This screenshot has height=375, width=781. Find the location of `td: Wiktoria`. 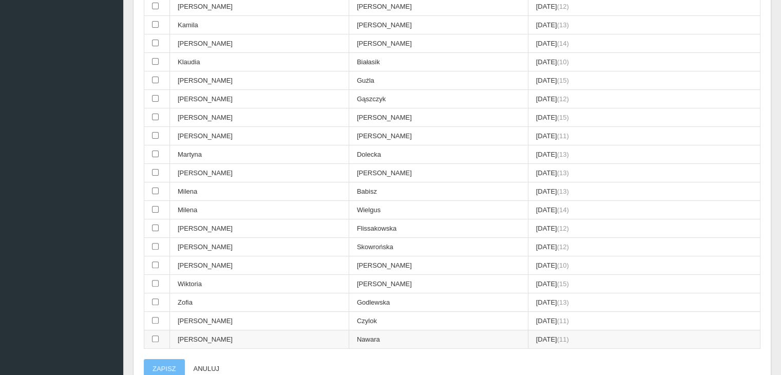

td: Wiktoria is located at coordinates (259, 284).